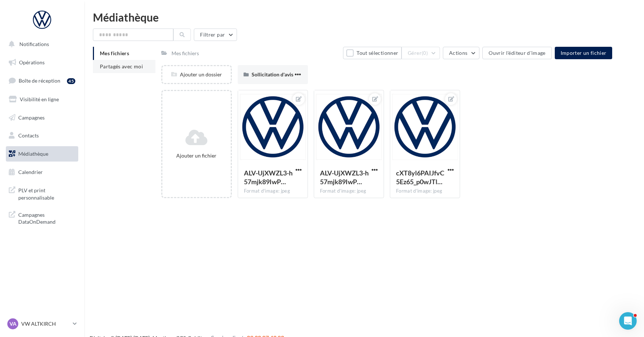 The height and width of the screenshot is (337, 644). What do you see at coordinates (584, 52) in the screenshot?
I see `span: Importer un fichier` at bounding box center [584, 52].